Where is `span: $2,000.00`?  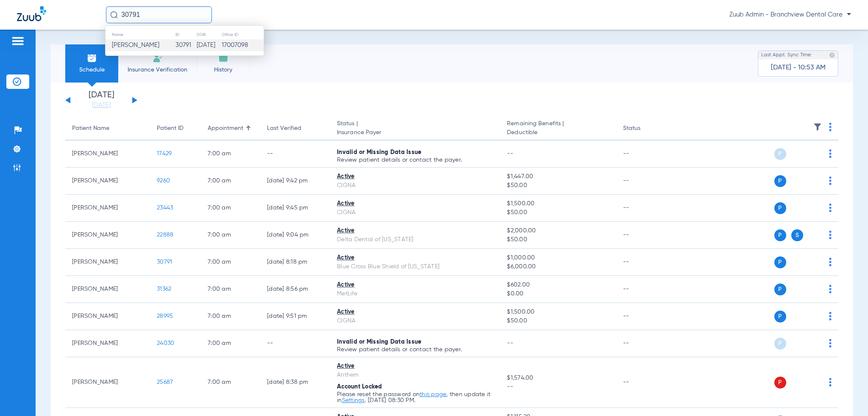
span: $2,000.00 is located at coordinates (558, 231).